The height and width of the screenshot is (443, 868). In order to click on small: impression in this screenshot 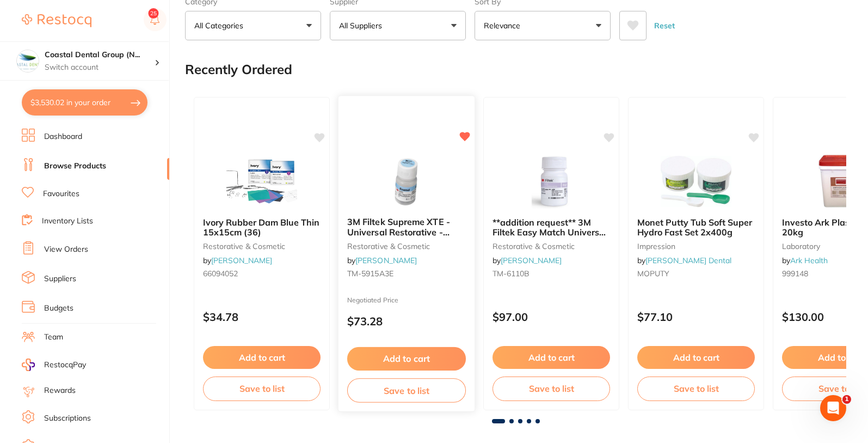, I will do `click(696, 246)`.